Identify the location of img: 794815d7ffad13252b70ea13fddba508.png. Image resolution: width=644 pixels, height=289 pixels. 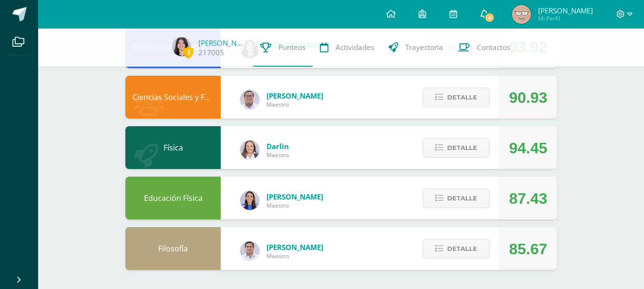
(250, 150).